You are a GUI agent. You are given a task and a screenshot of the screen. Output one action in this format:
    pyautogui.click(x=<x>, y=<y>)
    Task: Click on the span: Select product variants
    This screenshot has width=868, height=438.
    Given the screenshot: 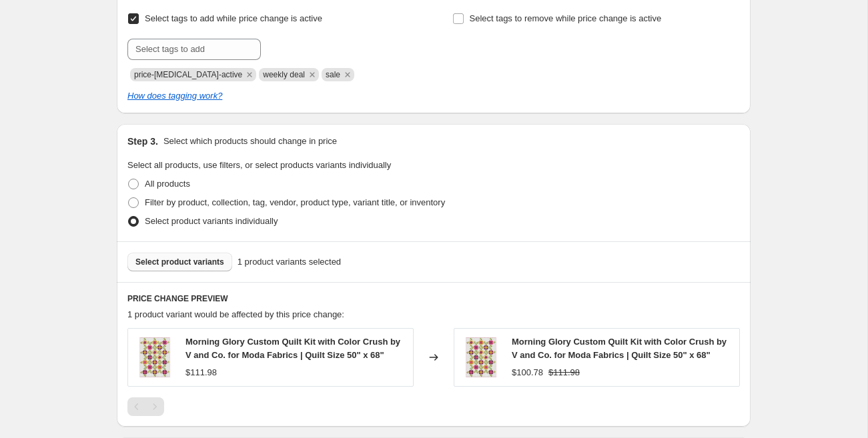 What is the action you would take?
    pyautogui.click(x=180, y=262)
    